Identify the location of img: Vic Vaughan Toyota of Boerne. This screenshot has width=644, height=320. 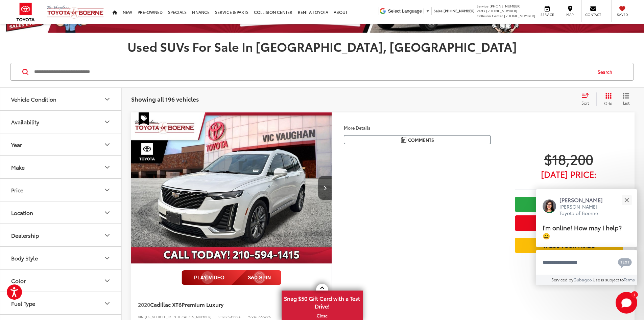
(75, 12).